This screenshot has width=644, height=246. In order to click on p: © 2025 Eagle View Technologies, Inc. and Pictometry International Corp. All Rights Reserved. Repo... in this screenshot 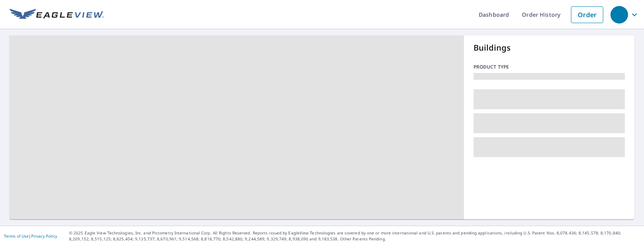, I will do `click(354, 236)`.